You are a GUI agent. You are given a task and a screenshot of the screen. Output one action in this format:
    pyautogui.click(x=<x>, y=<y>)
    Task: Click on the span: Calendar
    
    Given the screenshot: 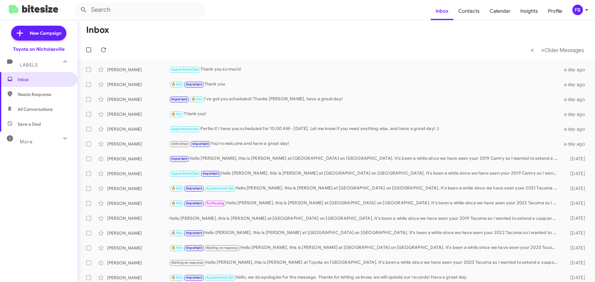 What is the action you would take?
    pyautogui.click(x=500, y=11)
    